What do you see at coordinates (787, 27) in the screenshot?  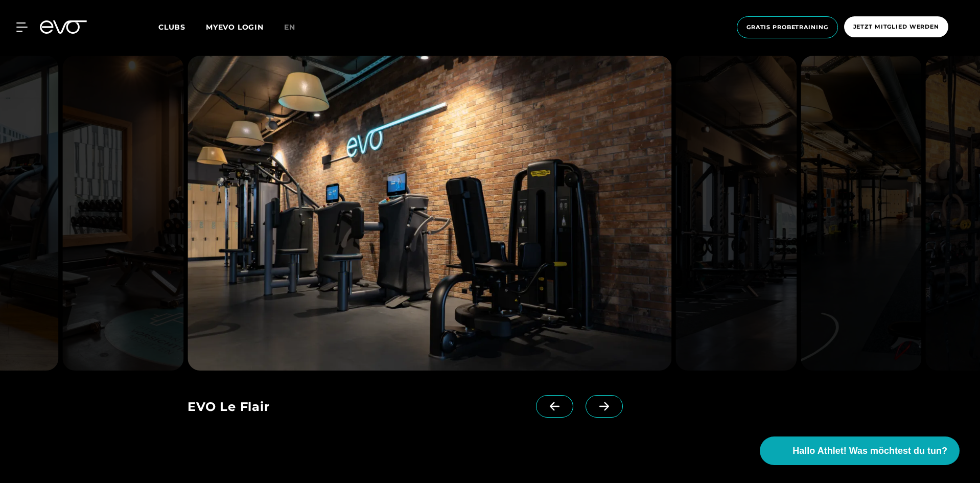 I see `span: Gratis Probetraining` at bounding box center [787, 27].